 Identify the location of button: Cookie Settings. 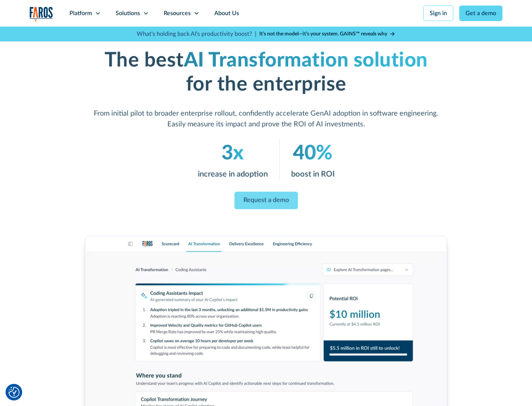
(14, 392).